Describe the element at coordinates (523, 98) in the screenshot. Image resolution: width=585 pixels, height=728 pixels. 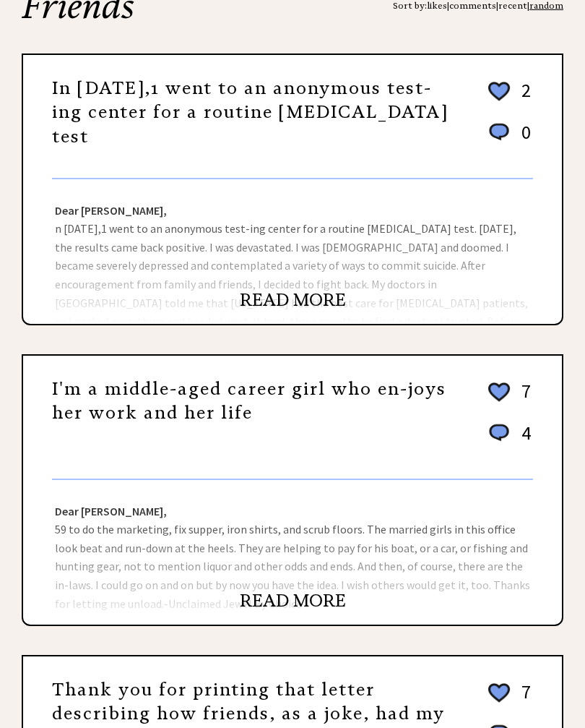
I see `td: 2` at that location.